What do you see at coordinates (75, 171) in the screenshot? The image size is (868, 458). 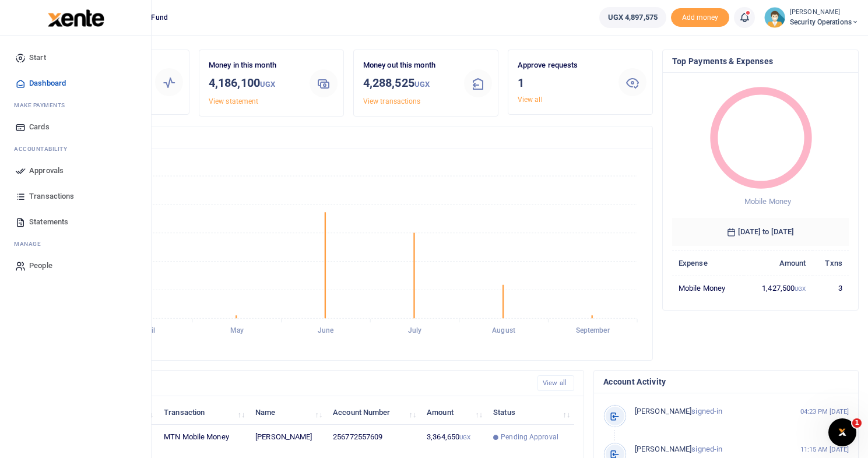 I see `a: Approvals` at bounding box center [75, 171].